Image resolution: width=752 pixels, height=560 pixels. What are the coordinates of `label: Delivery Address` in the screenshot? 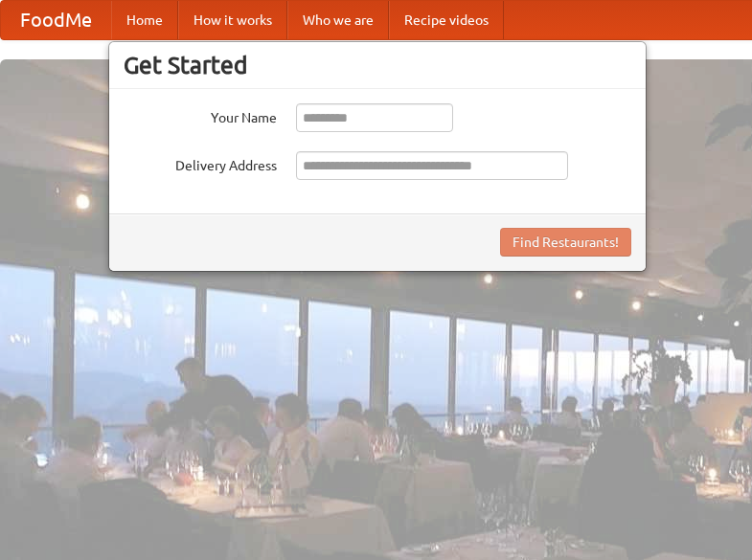 It's located at (200, 162).